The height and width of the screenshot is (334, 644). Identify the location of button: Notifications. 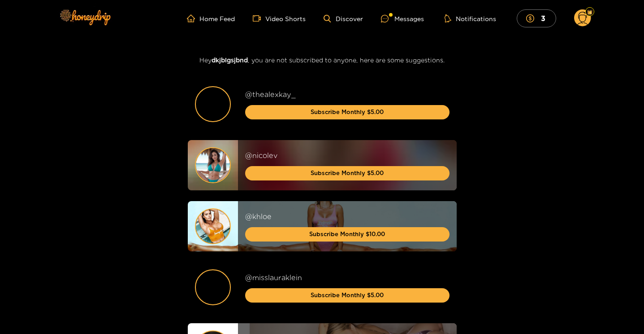
(470, 19).